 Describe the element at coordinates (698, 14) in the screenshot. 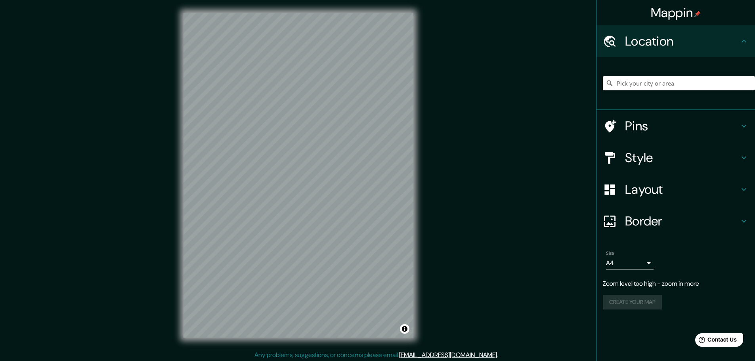

I see `img: pin-icon.png` at that location.